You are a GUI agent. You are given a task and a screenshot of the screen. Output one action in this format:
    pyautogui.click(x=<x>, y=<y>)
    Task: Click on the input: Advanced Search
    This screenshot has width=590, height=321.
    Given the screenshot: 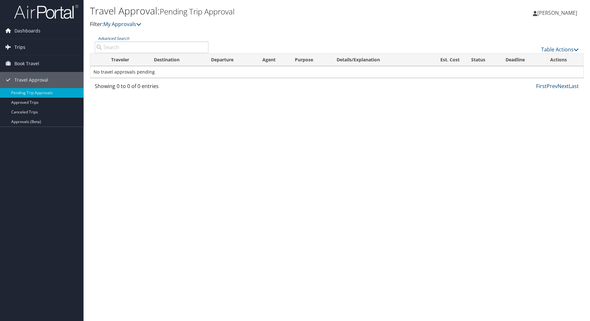 What is the action you would take?
    pyautogui.click(x=152, y=47)
    